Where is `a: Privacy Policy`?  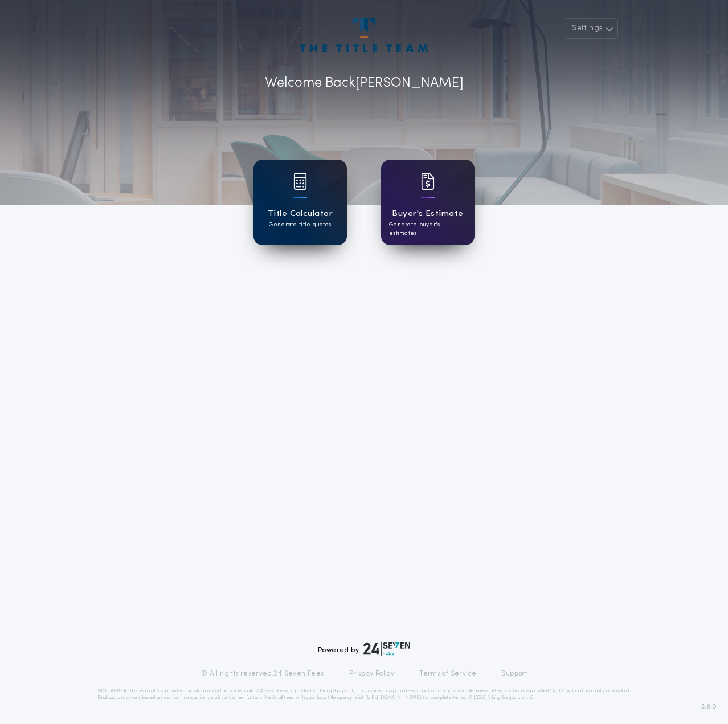 a: Privacy Policy is located at coordinates (372, 674).